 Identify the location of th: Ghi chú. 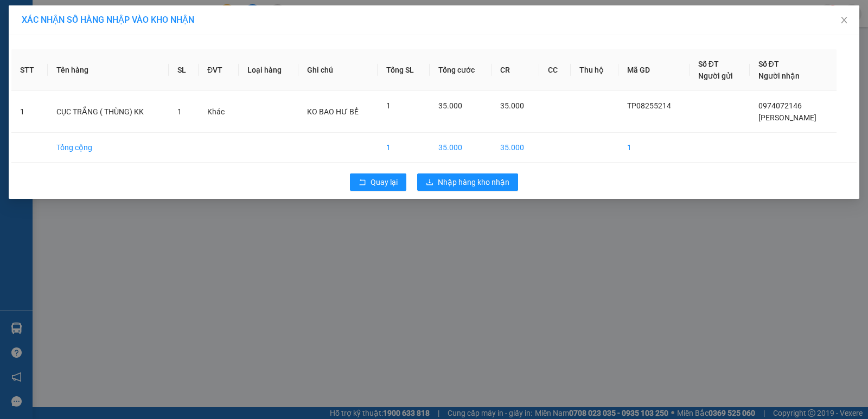
(338, 70).